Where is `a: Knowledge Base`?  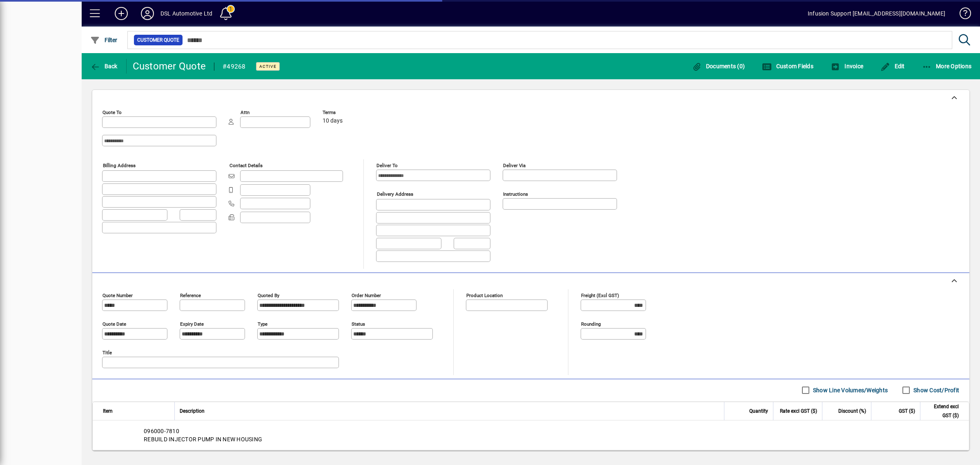 a: Knowledge Base is located at coordinates (962, 15).